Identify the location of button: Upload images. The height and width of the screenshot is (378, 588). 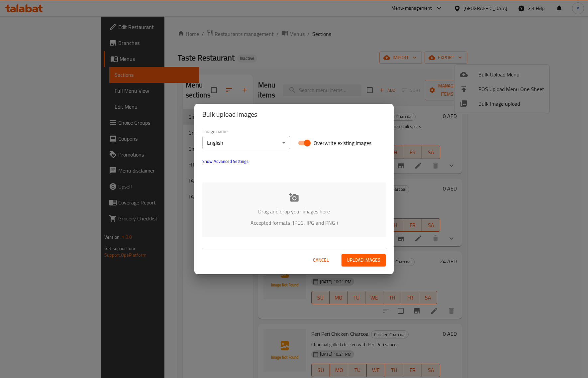
(364, 260).